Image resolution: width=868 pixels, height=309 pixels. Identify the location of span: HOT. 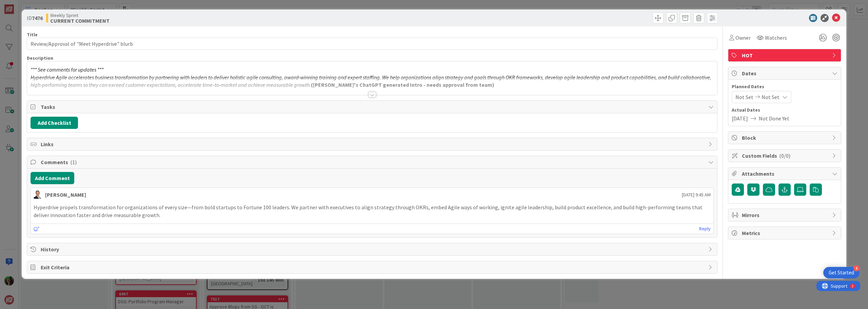
(786, 55).